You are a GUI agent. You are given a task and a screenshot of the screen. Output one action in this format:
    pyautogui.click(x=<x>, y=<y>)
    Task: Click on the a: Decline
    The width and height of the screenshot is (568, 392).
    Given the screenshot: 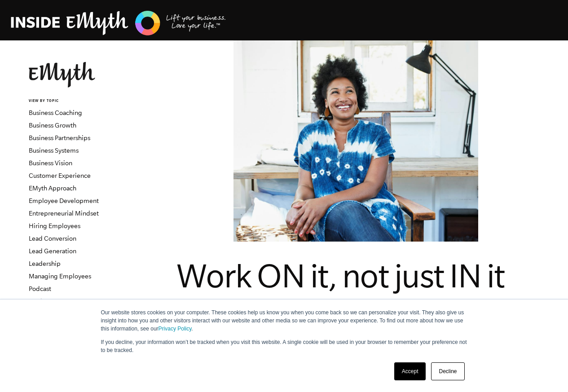 What is the action you would take?
    pyautogui.click(x=448, y=371)
    